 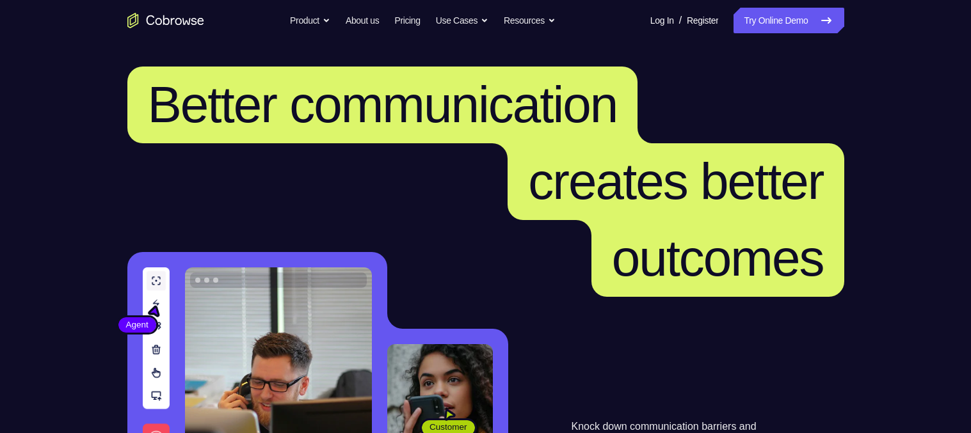 What do you see at coordinates (407, 20) in the screenshot?
I see `a: Pricing` at bounding box center [407, 20].